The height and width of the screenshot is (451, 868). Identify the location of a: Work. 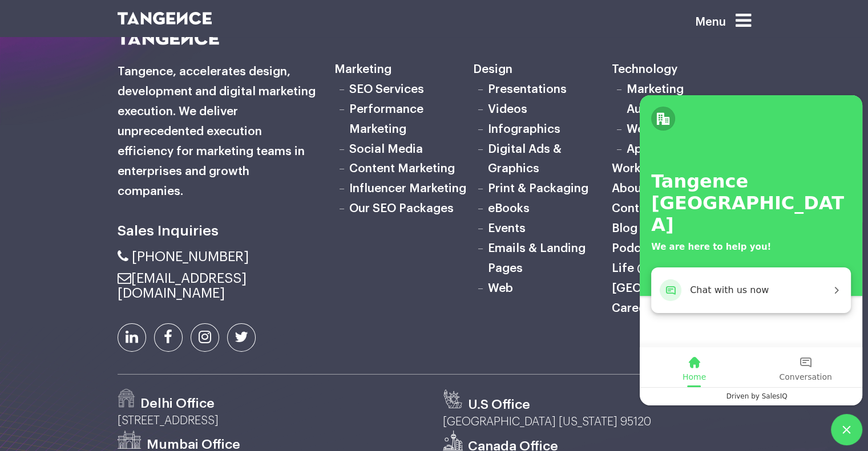
(626, 168).